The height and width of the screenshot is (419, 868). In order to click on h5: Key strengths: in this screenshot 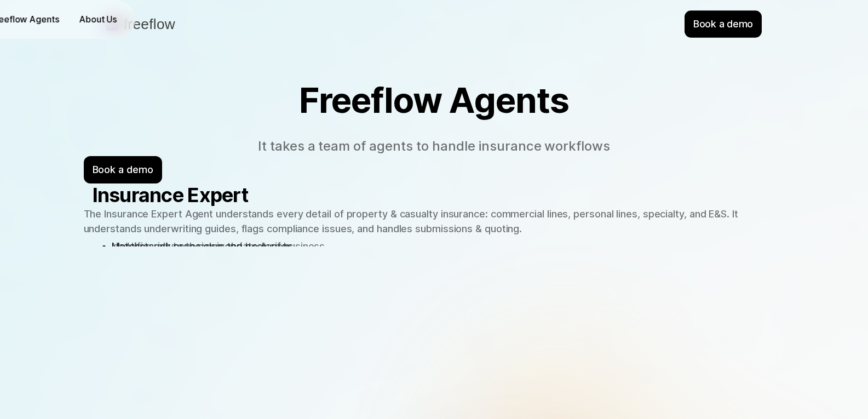, I will do `click(441, 241)`.